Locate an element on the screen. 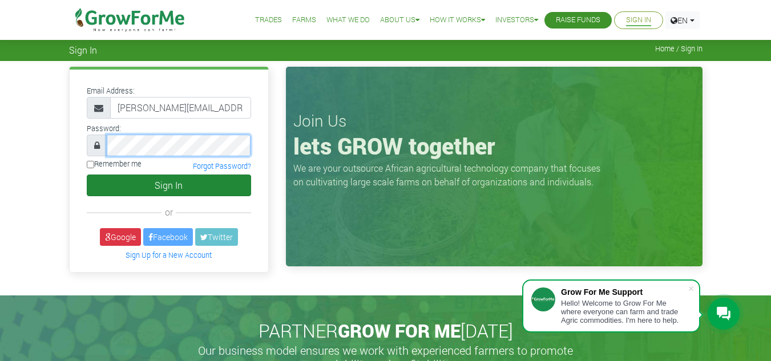 The image size is (771, 361). div: Grow For Me Support is located at coordinates (624, 292).